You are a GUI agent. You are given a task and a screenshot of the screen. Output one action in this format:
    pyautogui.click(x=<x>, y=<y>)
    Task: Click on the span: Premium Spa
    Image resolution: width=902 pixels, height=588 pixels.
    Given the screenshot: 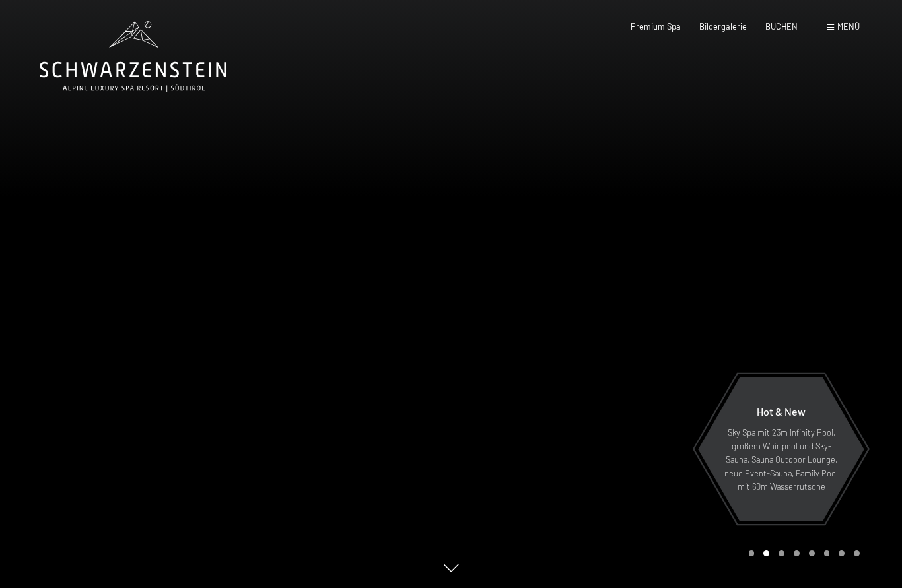 What is the action you would take?
    pyautogui.click(x=655, y=26)
    